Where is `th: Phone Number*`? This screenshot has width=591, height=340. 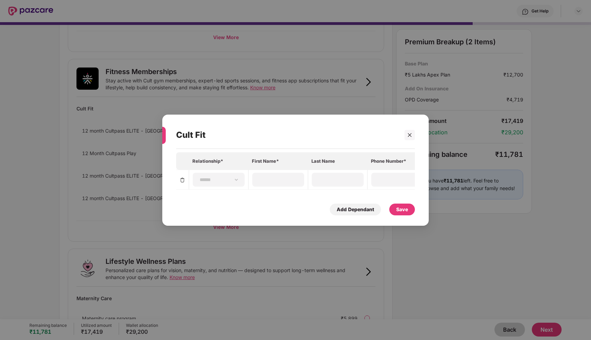
th: Phone Number* is located at coordinates (398, 161).